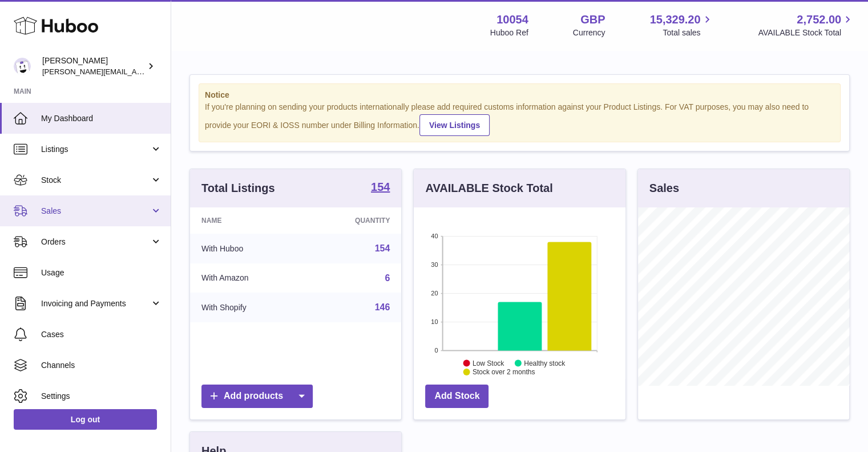 This screenshot has width=868, height=452. Describe the element at coordinates (101, 272) in the screenshot. I see `span: Usage` at that location.